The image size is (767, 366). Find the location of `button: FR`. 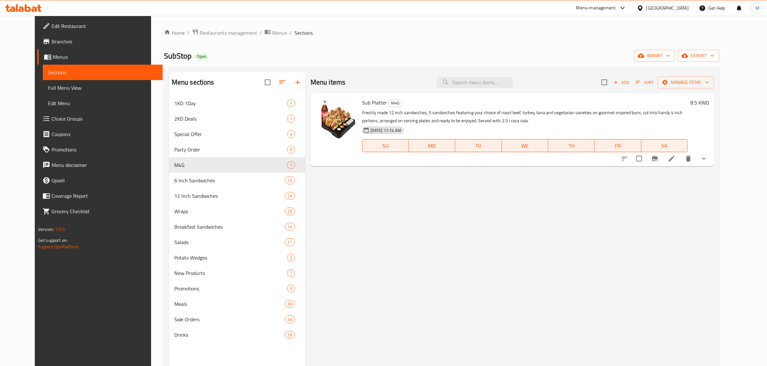

button: FR is located at coordinates (617, 146).